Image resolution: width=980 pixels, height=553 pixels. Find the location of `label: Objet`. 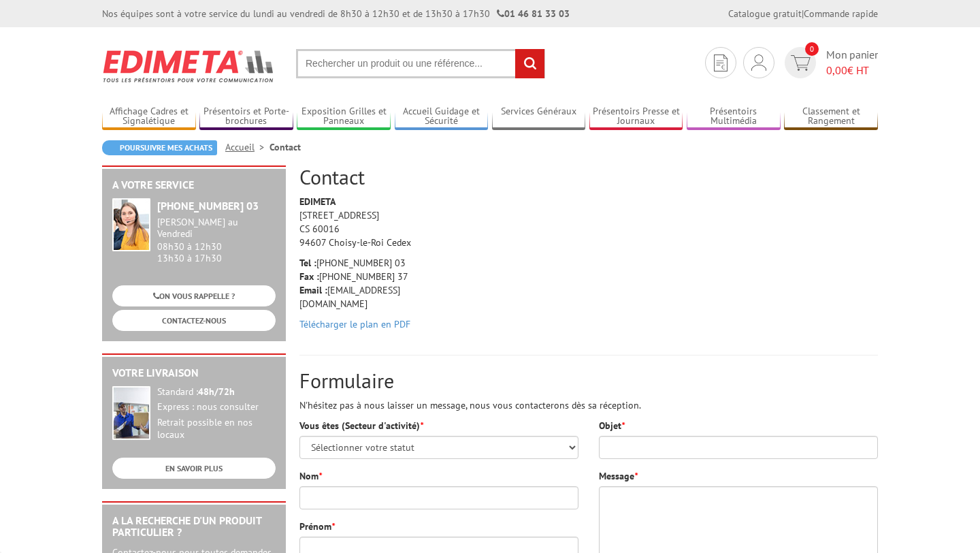

label: Objet is located at coordinates (612, 425).